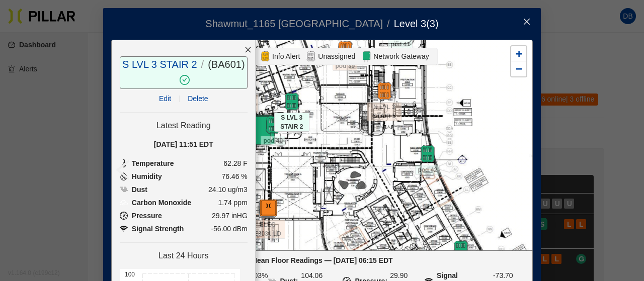 Image resolution: width=644 pixels, height=281 pixels. Describe the element at coordinates (184, 189) in the screenshot. I see `li: 24.10 ug/m3` at that location.